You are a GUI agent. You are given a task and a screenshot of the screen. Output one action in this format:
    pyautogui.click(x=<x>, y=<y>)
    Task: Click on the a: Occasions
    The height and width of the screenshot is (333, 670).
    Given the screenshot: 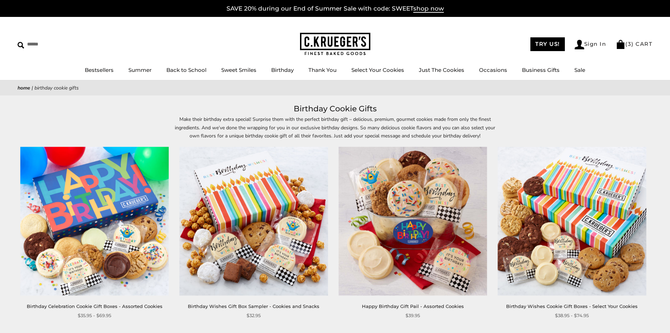 What is the action you would take?
    pyautogui.click(x=493, y=70)
    